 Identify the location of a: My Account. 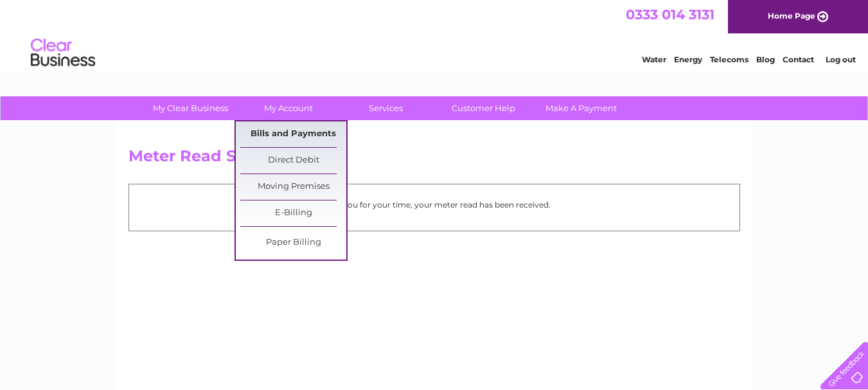
(288, 108).